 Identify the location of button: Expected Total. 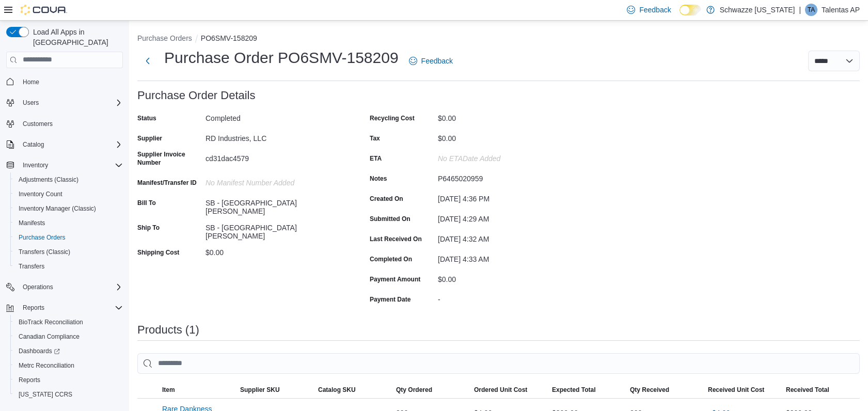
(586, 390).